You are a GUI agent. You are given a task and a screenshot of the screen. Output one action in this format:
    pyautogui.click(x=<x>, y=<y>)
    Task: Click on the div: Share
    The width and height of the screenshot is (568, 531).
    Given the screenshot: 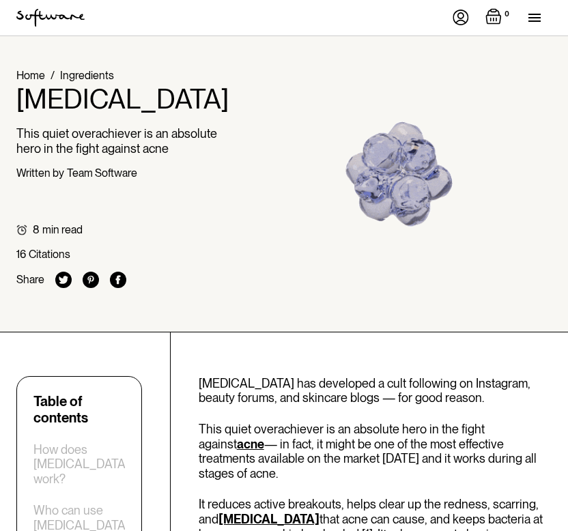 What is the action you would take?
    pyautogui.click(x=30, y=279)
    